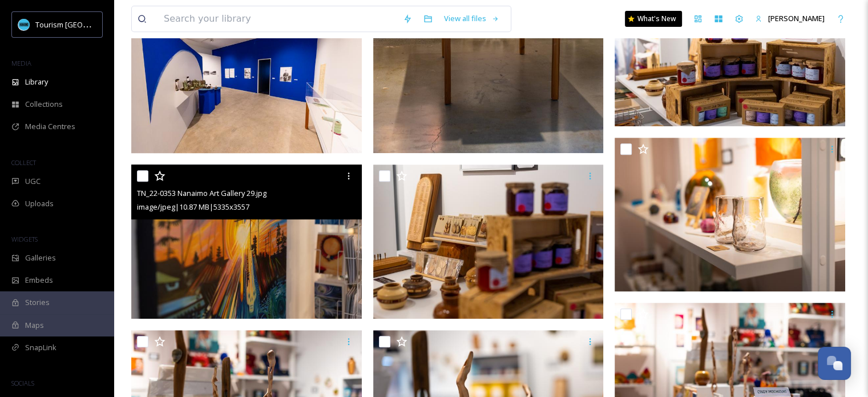 The image size is (868, 397). Describe the element at coordinates (730, 215) in the screenshot. I see `img: TN_22-0353 Nanaimo Art Gallery 24.jpg` at that location.